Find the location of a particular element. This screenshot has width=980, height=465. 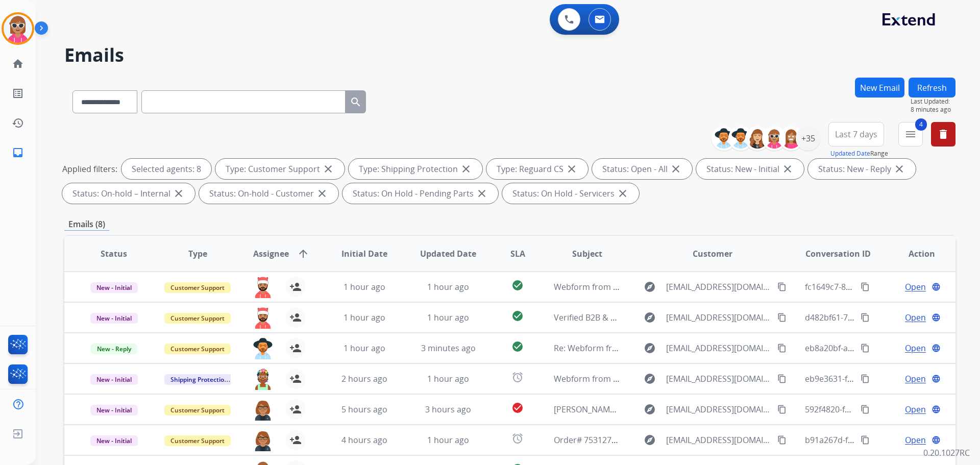

p: Emails (8) is located at coordinates (86, 224).